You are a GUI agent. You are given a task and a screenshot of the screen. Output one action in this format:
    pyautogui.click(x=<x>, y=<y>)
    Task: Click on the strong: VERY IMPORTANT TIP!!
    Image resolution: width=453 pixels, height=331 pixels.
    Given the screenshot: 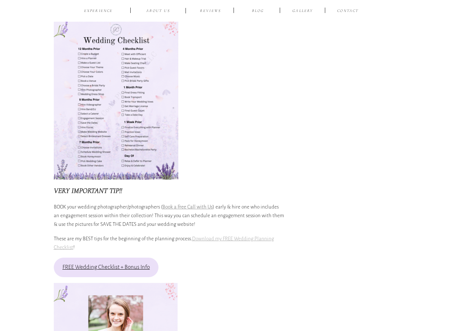 What is the action you would take?
    pyautogui.click(x=88, y=191)
    